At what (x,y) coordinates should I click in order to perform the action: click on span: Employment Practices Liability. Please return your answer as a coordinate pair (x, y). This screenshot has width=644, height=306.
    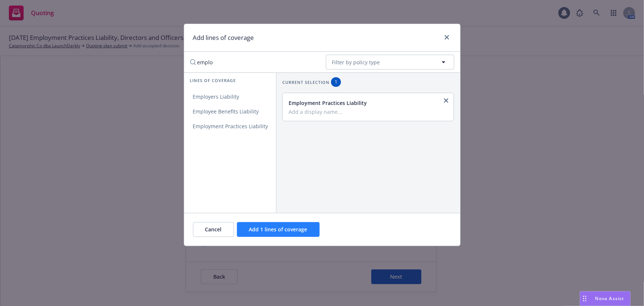
    Looking at the image, I should click on (231, 126).